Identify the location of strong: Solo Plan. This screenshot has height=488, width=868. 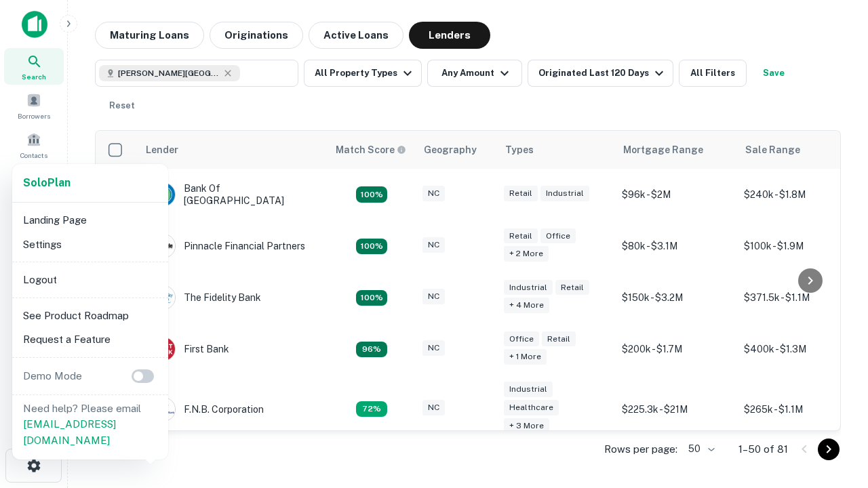
(46, 182).